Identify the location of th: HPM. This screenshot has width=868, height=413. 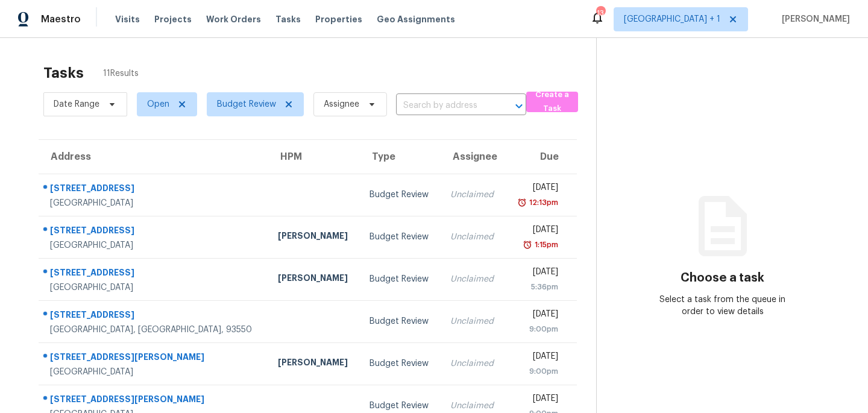
(314, 156).